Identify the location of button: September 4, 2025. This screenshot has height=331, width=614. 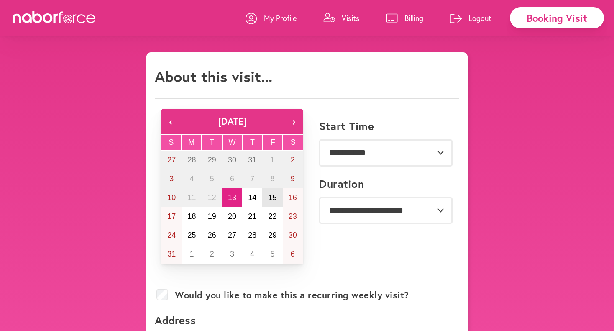
(252, 254).